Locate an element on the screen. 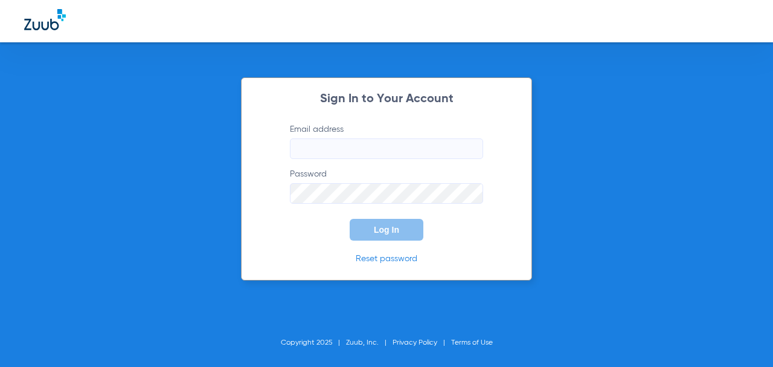  label: Password is located at coordinates (387, 186).